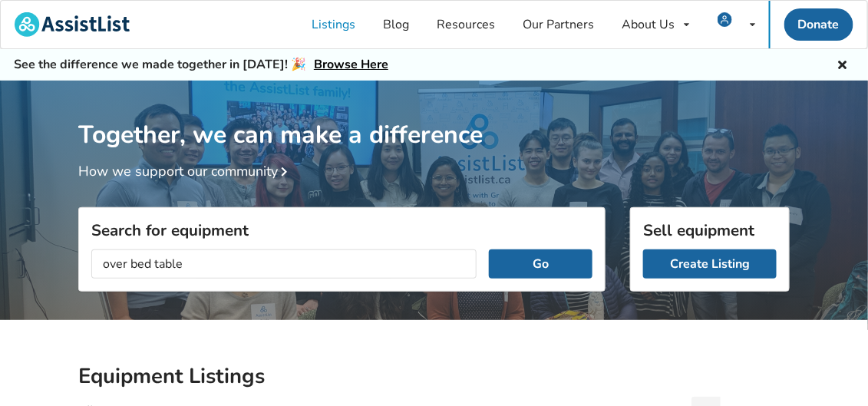 This screenshot has height=406, width=868. I want to click on img: assistlist-logo, so click(72, 24).